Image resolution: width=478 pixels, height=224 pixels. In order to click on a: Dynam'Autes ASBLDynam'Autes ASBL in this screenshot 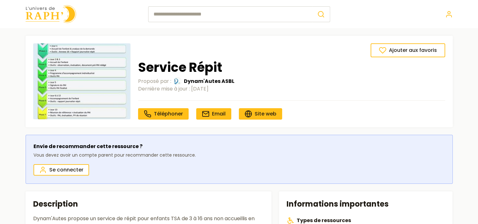, I will do `click(204, 81)`.